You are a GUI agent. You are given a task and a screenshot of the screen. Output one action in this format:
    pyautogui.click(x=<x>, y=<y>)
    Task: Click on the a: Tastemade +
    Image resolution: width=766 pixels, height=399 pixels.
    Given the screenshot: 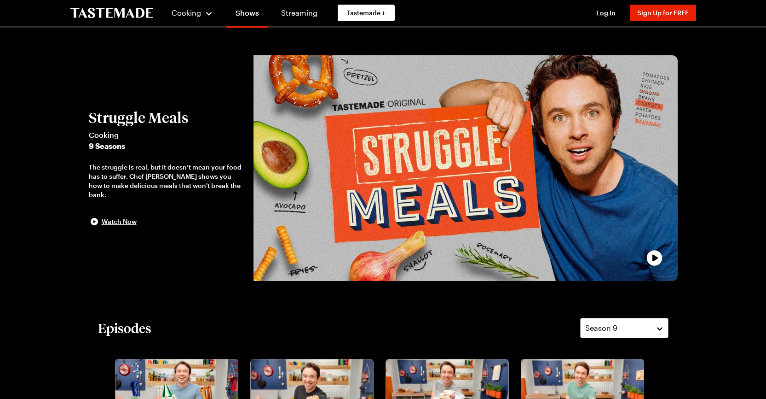 What is the action you would take?
    pyautogui.click(x=366, y=13)
    